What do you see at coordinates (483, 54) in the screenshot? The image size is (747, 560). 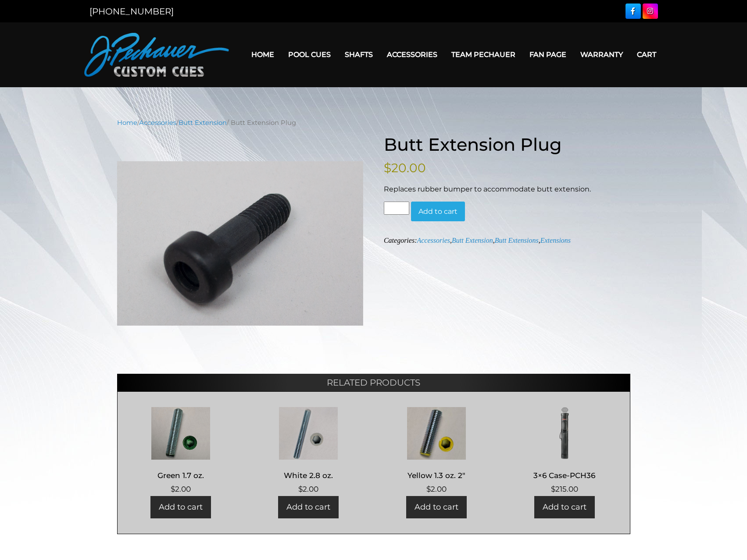 I see `a: Team Pechauer` at bounding box center [483, 54].